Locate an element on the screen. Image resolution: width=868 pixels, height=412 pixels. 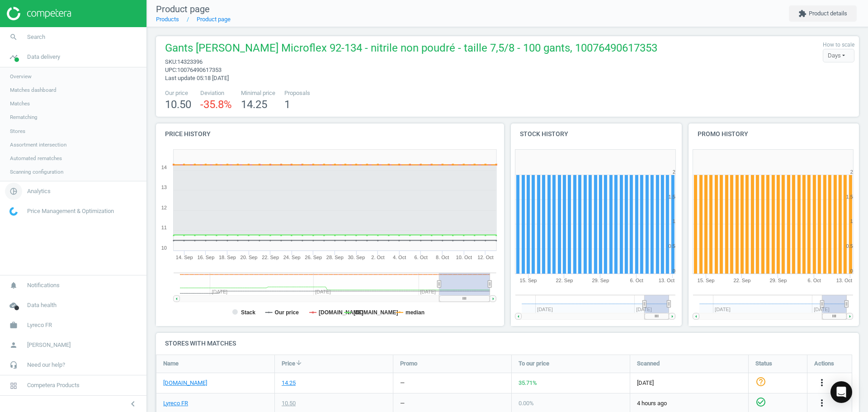
span: Product page is located at coordinates (182, 9).